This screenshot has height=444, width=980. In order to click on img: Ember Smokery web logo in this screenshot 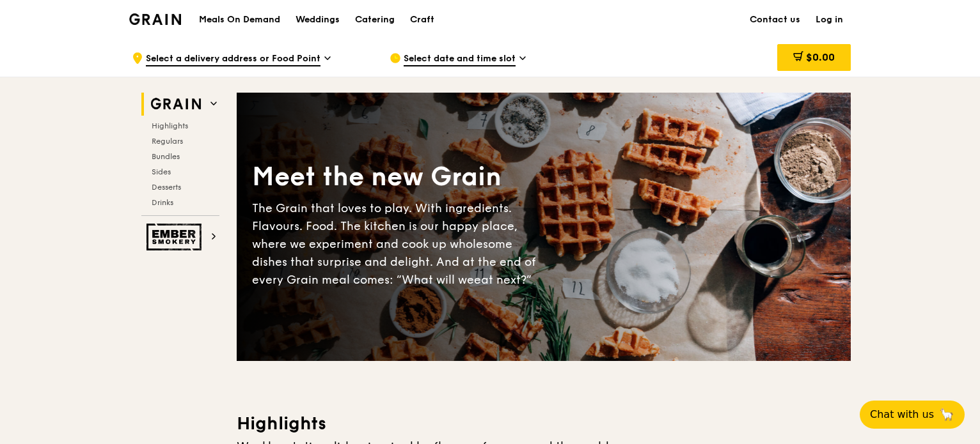, I will do `click(176, 237)`.